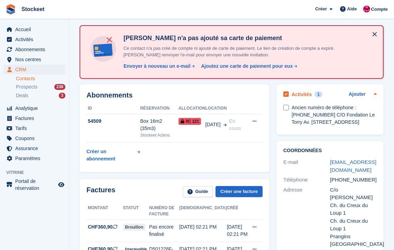 Image resolution: width=394 pixels, height=250 pixels. I want to click on img: stora-icon-8386f47178a22dfd0bd8f6a31ec36ba5ce8667c1dd55bd0f319d3a0aa187defe.svg, so click(11, 9).